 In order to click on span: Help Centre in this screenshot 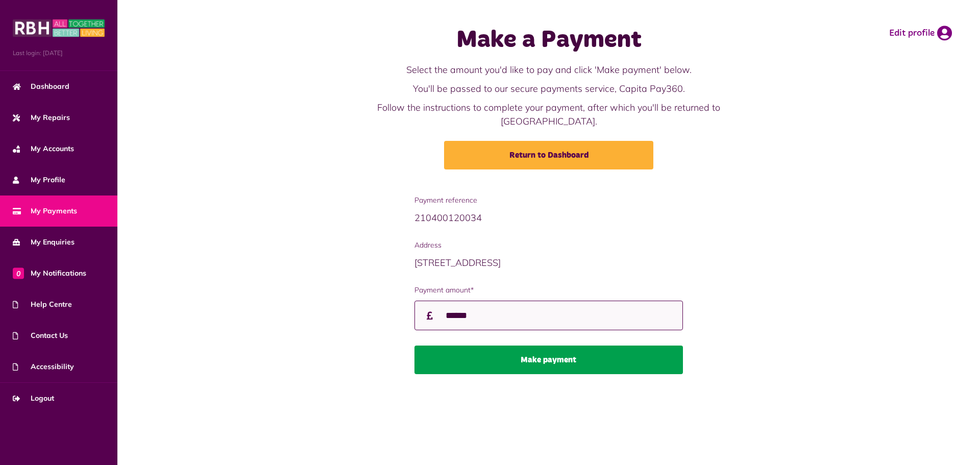, I will do `click(42, 304)`.